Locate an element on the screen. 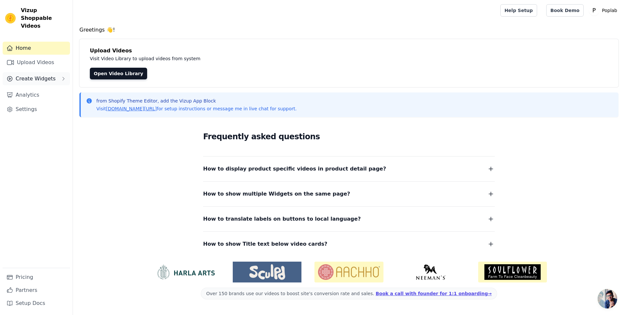 Image resolution: width=625 pixels, height=315 pixels. h4: Upload Videos is located at coordinates (349, 51).